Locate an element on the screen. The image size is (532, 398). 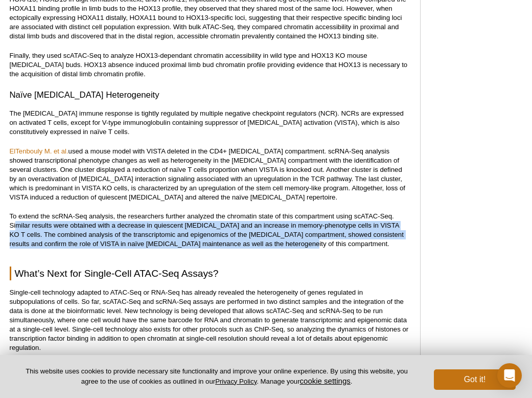
p: To extend the scRNA-Seq analysis, the researchers further analyzed the chromatin state of this co... is located at coordinates (209, 230).